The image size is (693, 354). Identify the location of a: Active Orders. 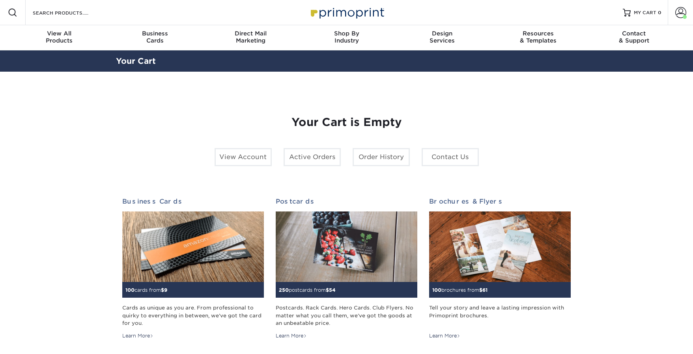
(312, 157).